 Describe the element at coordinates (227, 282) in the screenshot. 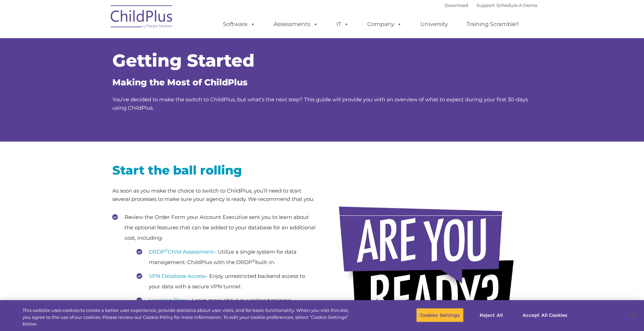

I see `li: – Enjoy unrestricted backend access to your data with a secure VPN tunnel.` at that location.